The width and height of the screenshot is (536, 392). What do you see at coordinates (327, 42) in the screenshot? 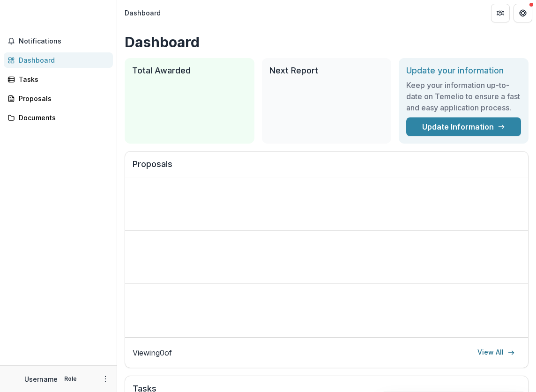
I see `h1: Dashboard` at bounding box center [327, 42].